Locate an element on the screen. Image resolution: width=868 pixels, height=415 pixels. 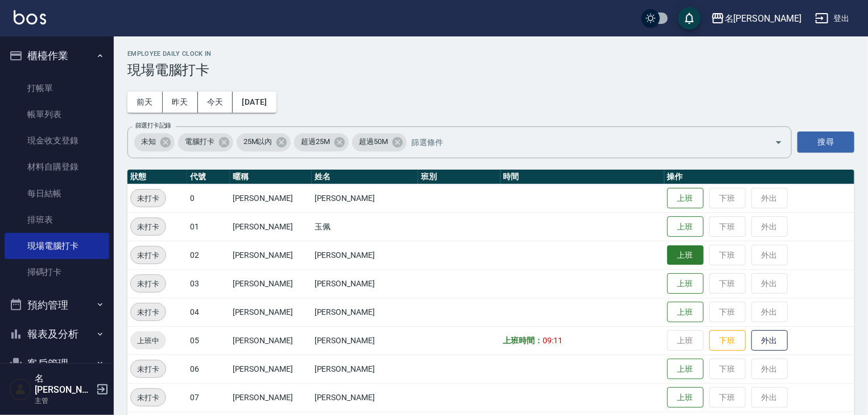
th: 暱稱 is located at coordinates (270, 177).